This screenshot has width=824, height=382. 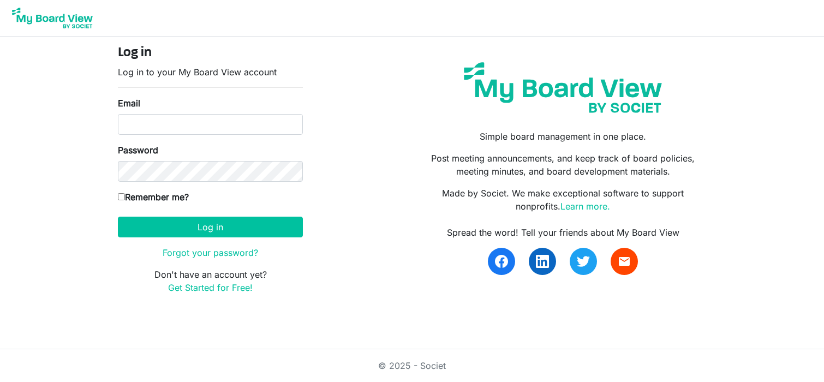 I want to click on a: email, so click(x=624, y=261).